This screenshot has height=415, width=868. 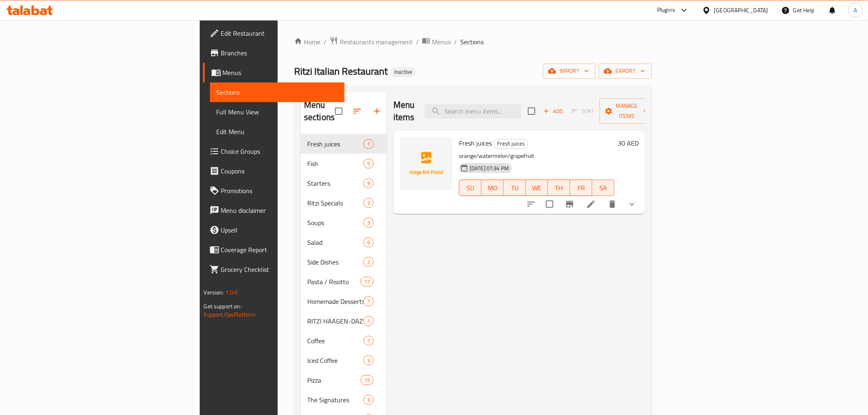 I want to click on span: Full Menu View, so click(x=277, y=112).